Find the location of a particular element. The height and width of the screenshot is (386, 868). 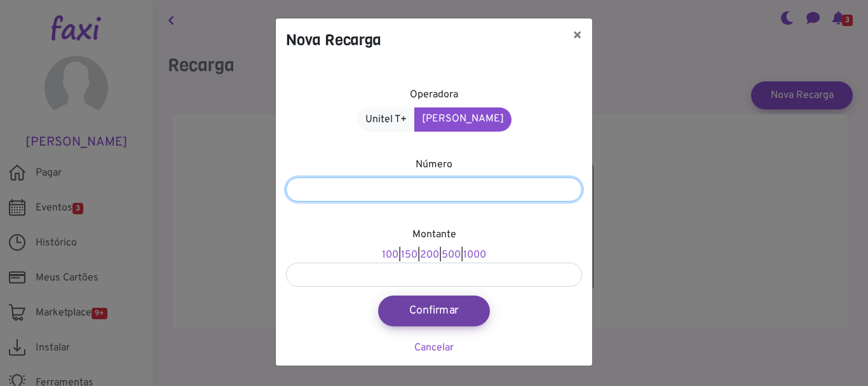

label: Operadora is located at coordinates (434, 95).